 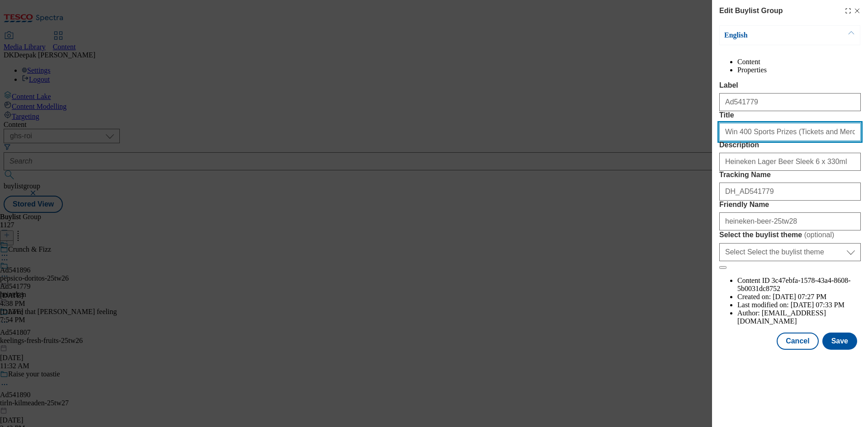 I want to click on label: Title, so click(x=790, y=115).